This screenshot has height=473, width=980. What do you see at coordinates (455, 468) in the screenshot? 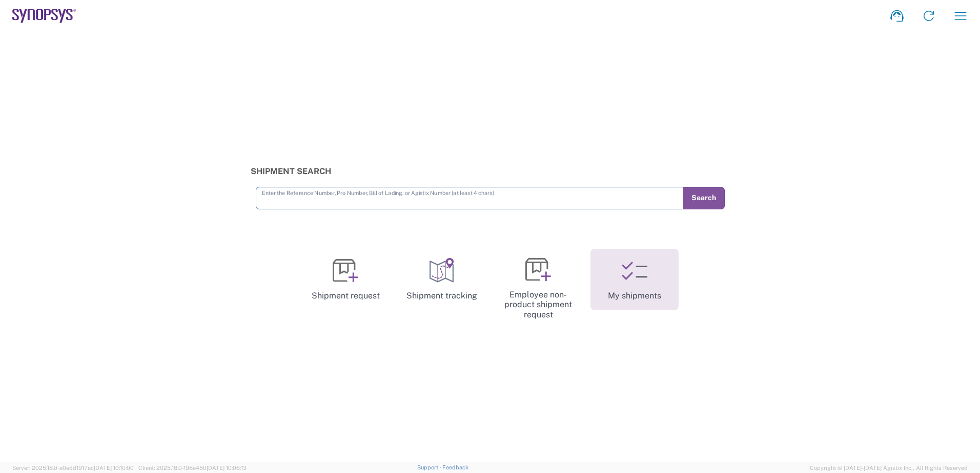
I see `a: Feedback` at bounding box center [455, 468].